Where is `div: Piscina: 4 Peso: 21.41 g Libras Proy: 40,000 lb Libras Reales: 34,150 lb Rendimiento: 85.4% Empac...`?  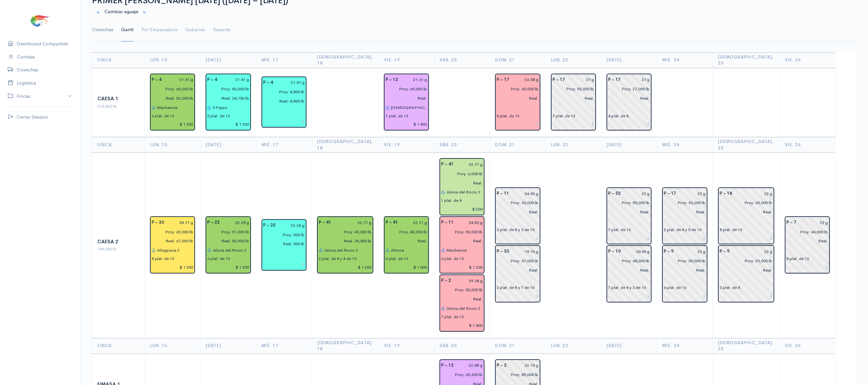 div: Piscina: 4 Peso: 21.41 g Libras Proy: 40,000 lb Libras Reales: 34,150 lb Rendimiento: 85.4% Empac... is located at coordinates (228, 103).